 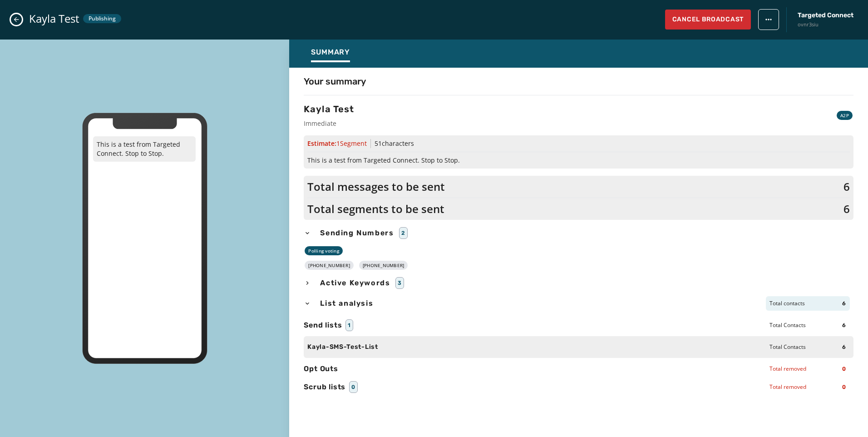 What do you see at coordinates (334, 81) in the screenshot?
I see `h4: Your summary` at bounding box center [334, 81].